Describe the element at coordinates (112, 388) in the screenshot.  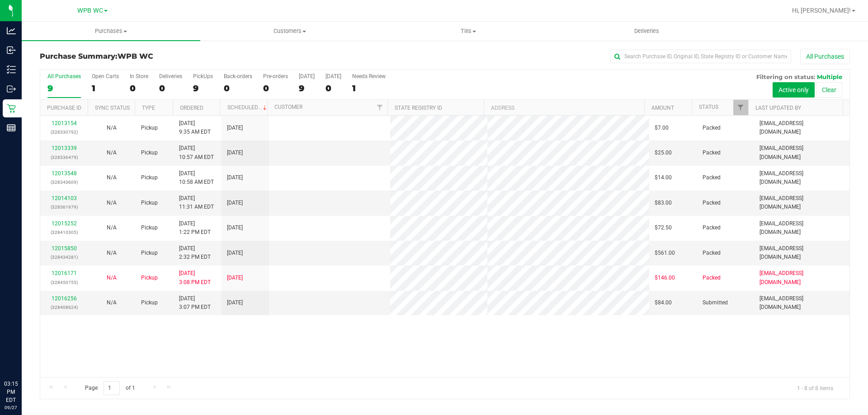
I see `input: 1` at that location.